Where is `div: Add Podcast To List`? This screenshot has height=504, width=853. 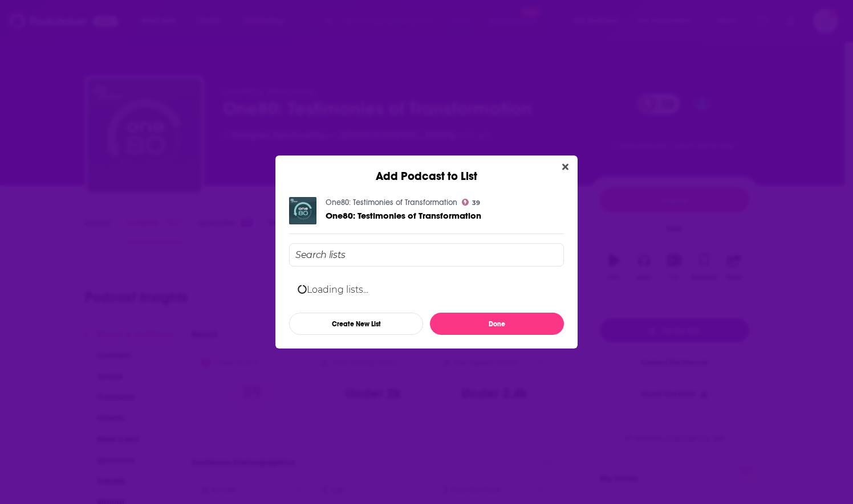 div: Add Podcast To List is located at coordinates (426, 289).